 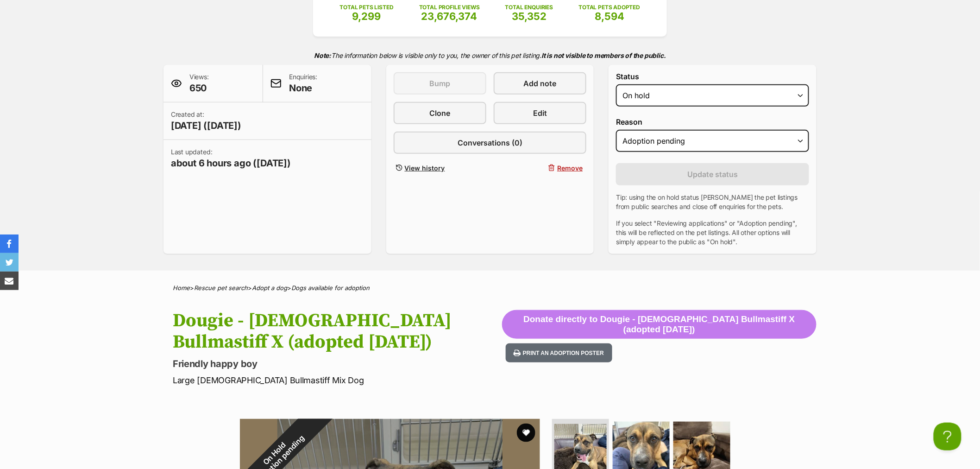 What do you see at coordinates (713, 233) in the screenshot?
I see `p: If you select "Reviewing applications" or "Adoption pending", this will be reflected on the pet l...` at bounding box center [713, 233].